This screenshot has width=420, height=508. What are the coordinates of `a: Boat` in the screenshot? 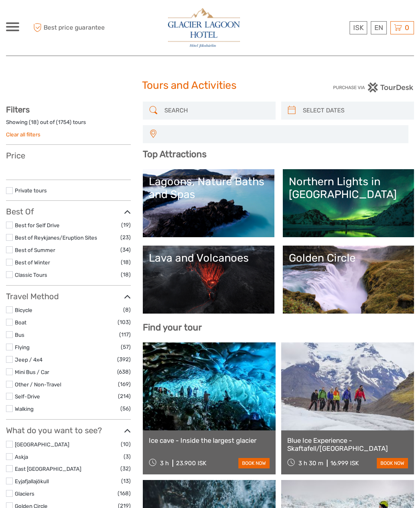 It's located at (20, 322).